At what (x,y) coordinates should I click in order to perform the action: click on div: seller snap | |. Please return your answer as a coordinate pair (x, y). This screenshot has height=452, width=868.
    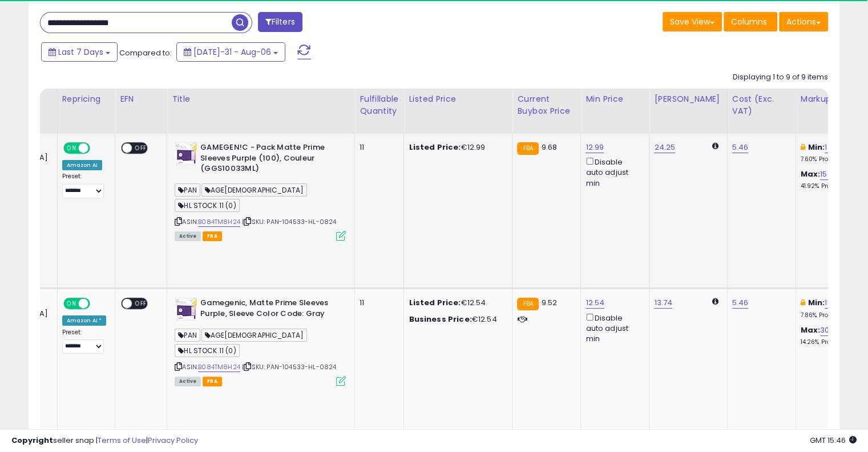
    Looking at the image, I should click on (105, 440).